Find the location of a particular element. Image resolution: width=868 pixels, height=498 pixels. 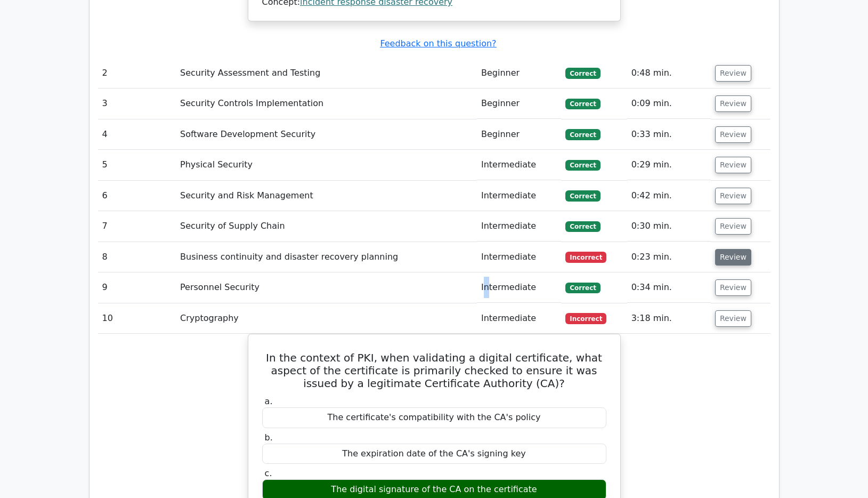

span: a. is located at coordinates (269, 401).